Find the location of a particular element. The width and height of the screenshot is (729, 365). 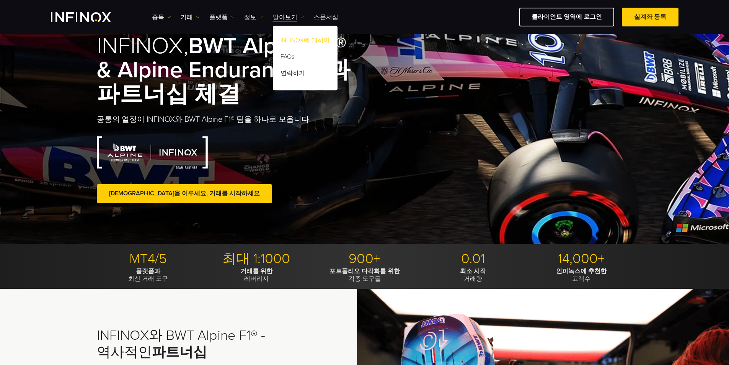

a: INFINOX Logo is located at coordinates (90, 17).